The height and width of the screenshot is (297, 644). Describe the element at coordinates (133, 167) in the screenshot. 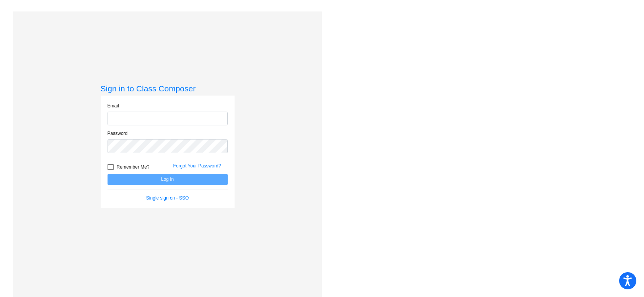

I see `span: Remember Me?` at that location.